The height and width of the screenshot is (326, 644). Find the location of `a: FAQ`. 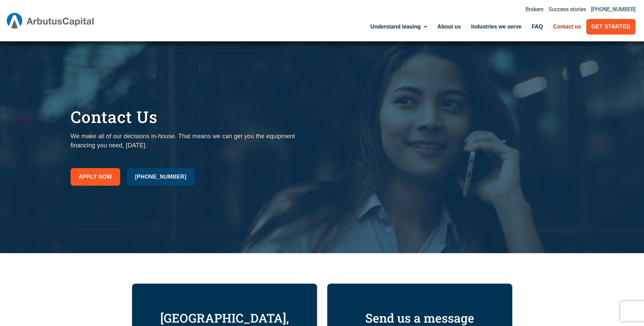

a: FAQ is located at coordinates (537, 27).